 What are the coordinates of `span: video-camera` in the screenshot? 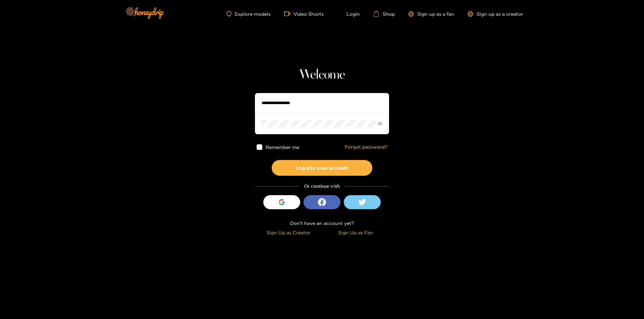 It's located at (289, 14).